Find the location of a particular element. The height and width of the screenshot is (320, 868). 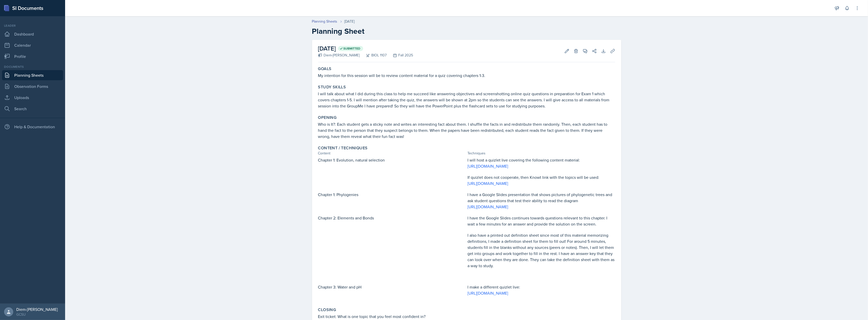

label: Closing is located at coordinates (327, 310).